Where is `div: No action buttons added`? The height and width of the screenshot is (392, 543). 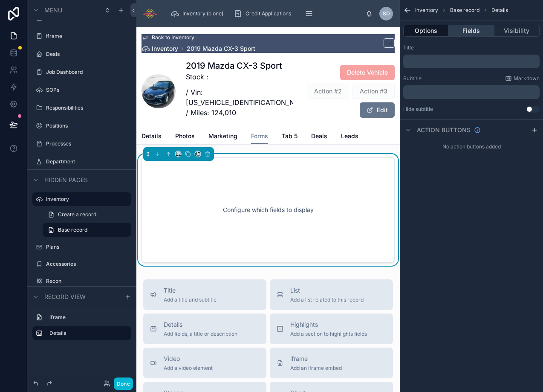
div: No action buttons added is located at coordinates (472, 147).